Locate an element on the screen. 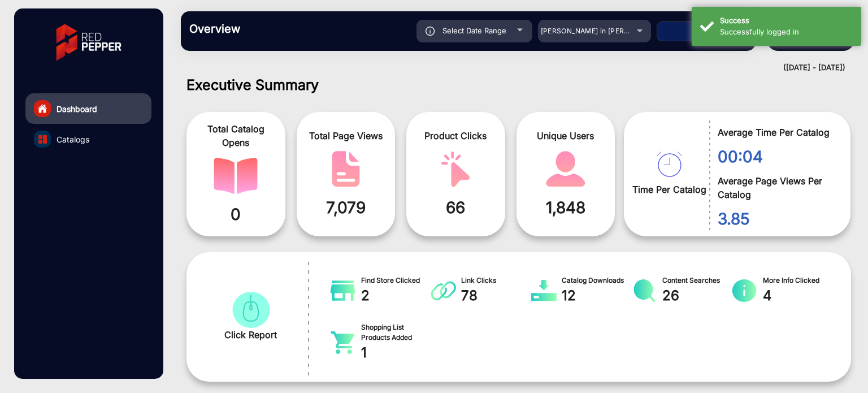 The width and height of the screenshot is (868, 393). span: 66 is located at coordinates (456, 208).